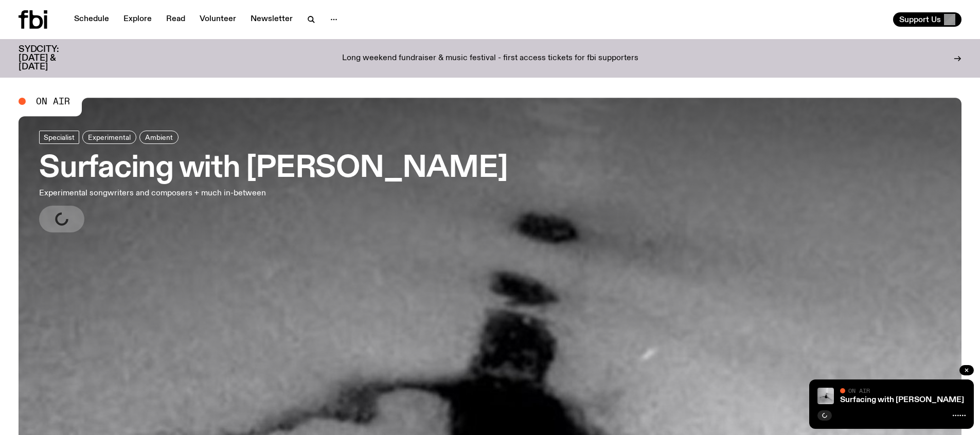 The width and height of the screenshot is (980, 435). What do you see at coordinates (175, 20) in the screenshot?
I see `a: Read` at bounding box center [175, 20].